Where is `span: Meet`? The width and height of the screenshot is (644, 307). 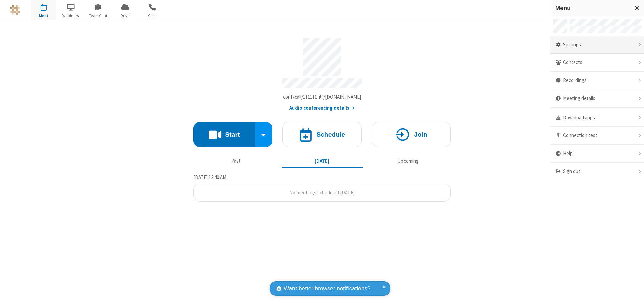 span: Meet is located at coordinates (44, 16).